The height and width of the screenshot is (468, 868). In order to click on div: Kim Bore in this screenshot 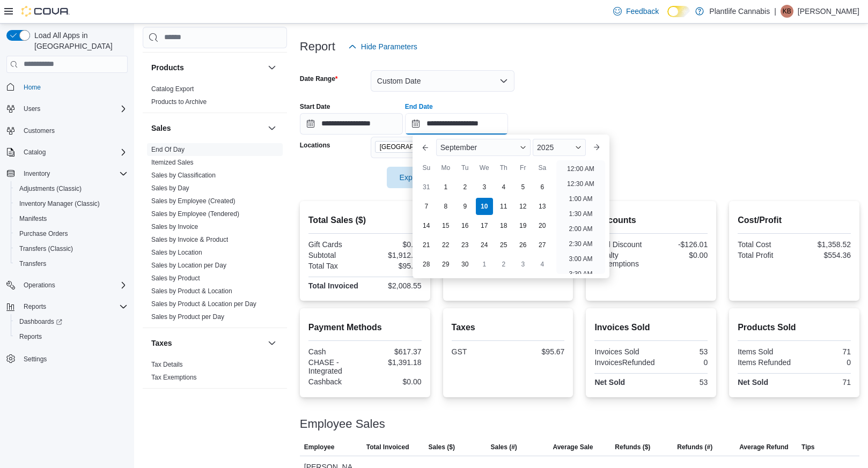, I will do `click(787, 11)`.